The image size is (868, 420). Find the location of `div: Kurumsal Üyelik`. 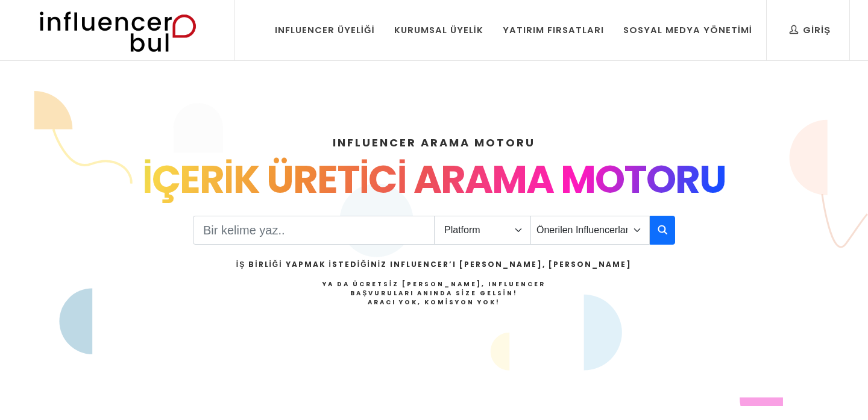

div: Kurumsal Üyelik is located at coordinates (439, 30).